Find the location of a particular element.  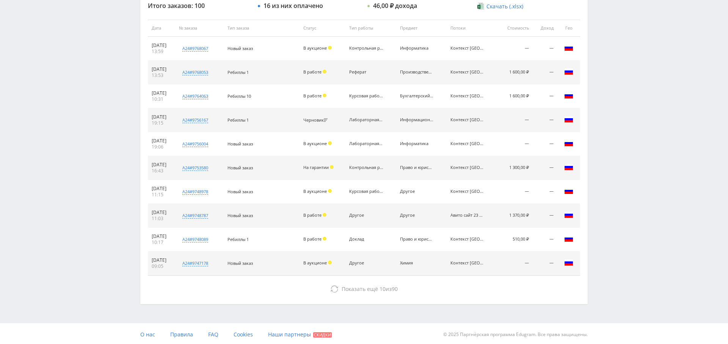

div: a24#9756167 is located at coordinates (195, 120).